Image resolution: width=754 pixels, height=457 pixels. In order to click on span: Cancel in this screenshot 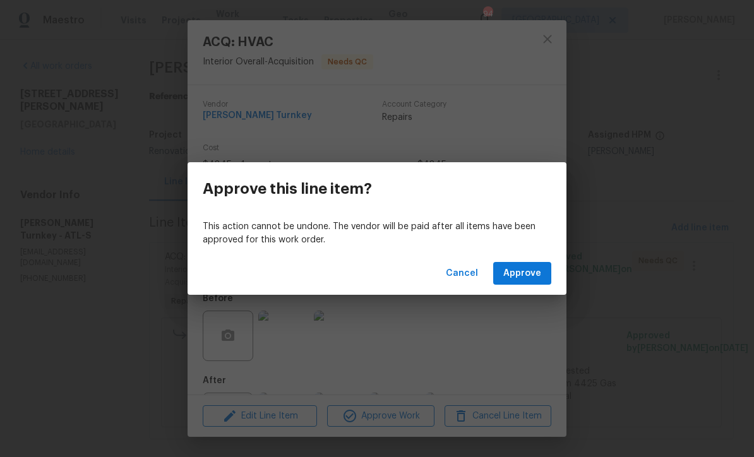, I will do `click(462, 273)`.